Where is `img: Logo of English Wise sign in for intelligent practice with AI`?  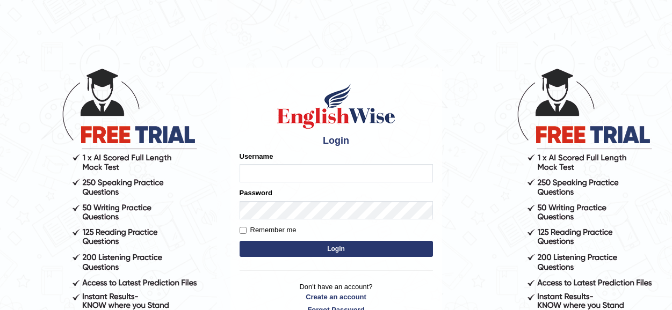 img: Logo of English Wise sign in for intelligent practice with AI is located at coordinates (336, 106).